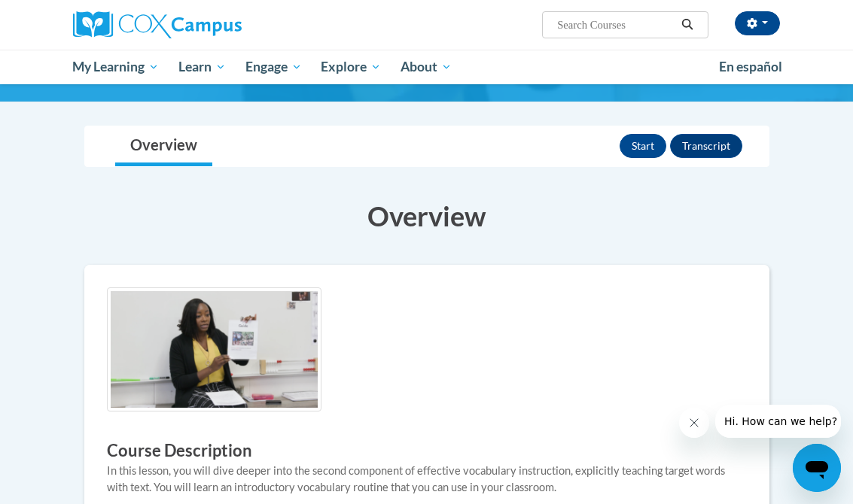  Describe the element at coordinates (758, 23) in the screenshot. I see `button: Account Settings` at that location.